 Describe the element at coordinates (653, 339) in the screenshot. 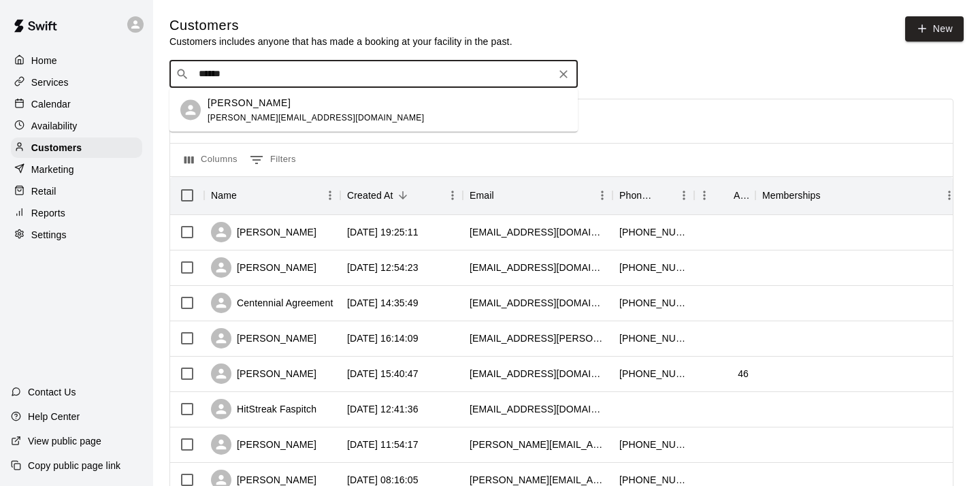

I see `div: +13035177430` at that location.